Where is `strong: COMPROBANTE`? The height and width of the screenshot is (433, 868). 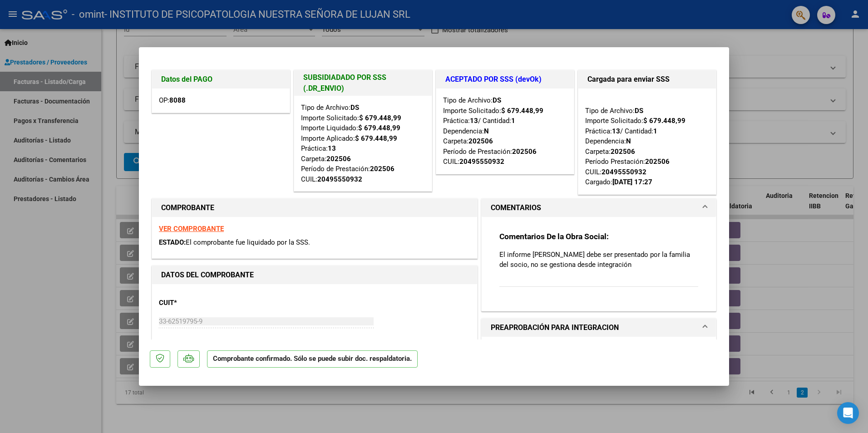
strong: COMPROBANTE is located at coordinates (187, 208).